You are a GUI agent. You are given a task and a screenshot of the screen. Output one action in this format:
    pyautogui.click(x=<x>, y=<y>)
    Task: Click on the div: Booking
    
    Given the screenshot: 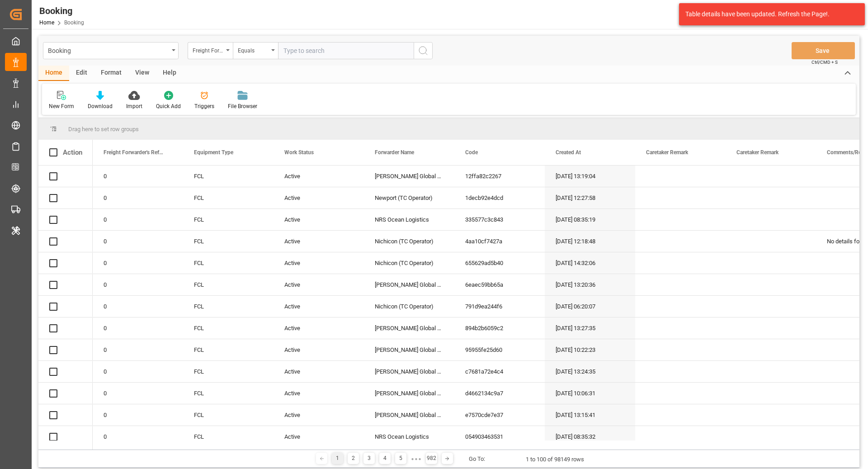 What is the action you would take?
    pyautogui.click(x=108, y=50)
    